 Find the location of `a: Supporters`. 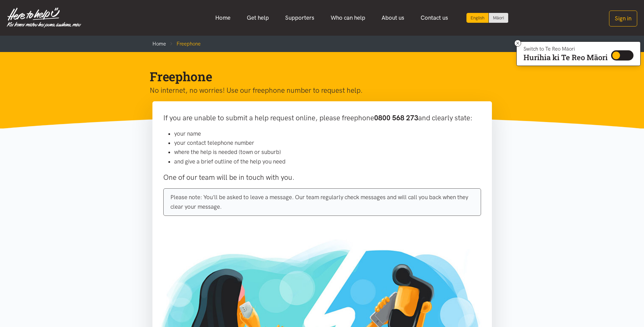

a: Supporters is located at coordinates (300, 18).